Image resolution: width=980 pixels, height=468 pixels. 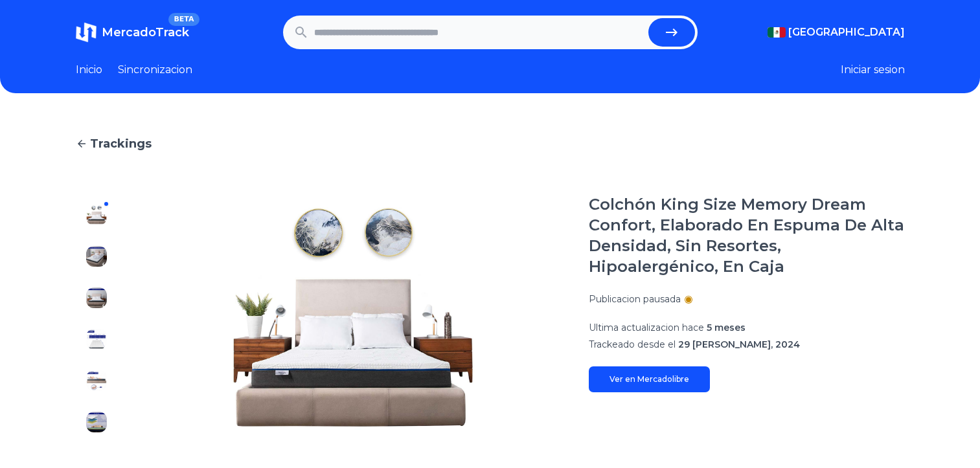 What do you see at coordinates (132, 32) in the screenshot?
I see `a: MercadoTrackBETA` at bounding box center [132, 32].